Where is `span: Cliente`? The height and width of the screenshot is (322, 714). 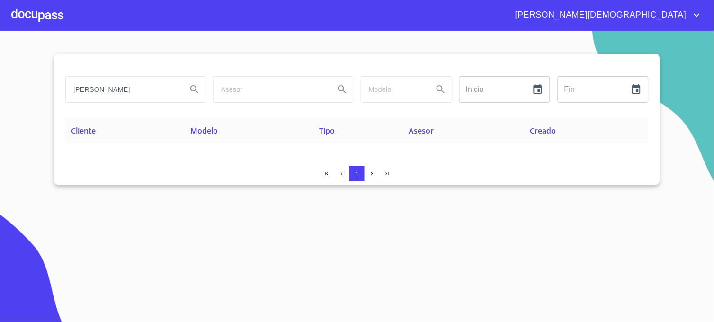
span: Cliente is located at coordinates (83, 131).